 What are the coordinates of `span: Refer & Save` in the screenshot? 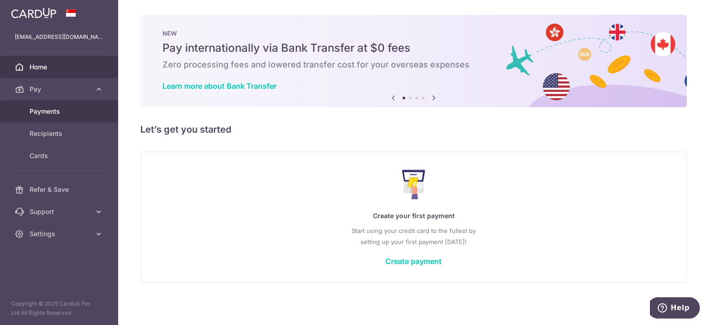 It's located at (60, 189).